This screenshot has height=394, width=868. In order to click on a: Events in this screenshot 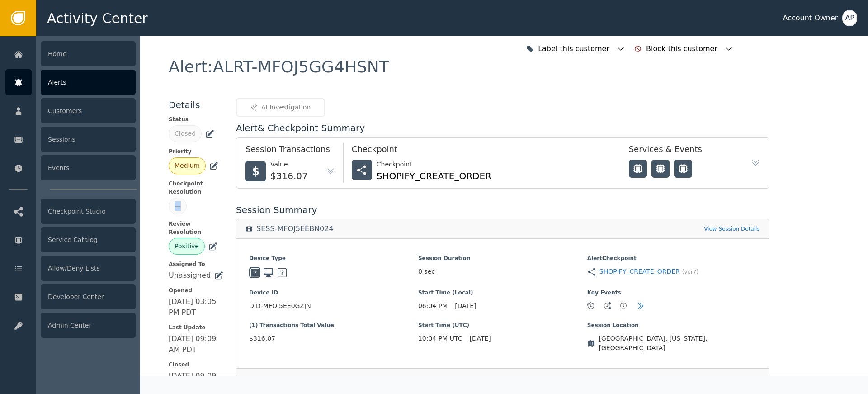, I will do `click(71, 168)`.